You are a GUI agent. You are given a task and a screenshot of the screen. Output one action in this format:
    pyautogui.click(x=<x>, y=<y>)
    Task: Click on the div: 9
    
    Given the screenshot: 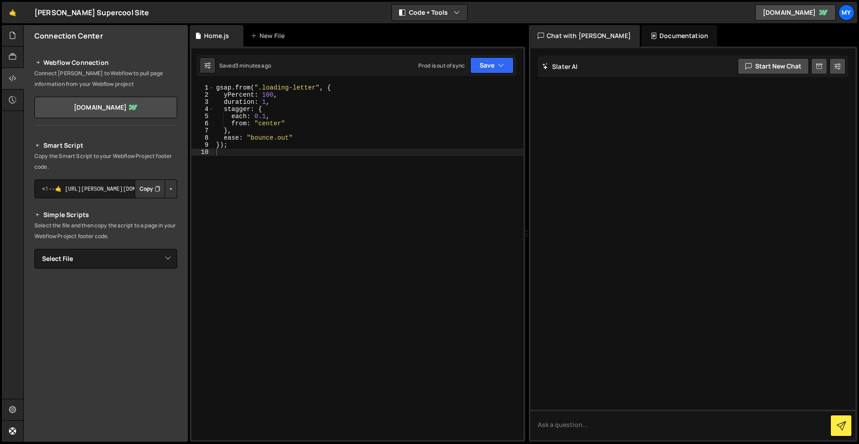 What is the action you would take?
    pyautogui.click(x=203, y=145)
    